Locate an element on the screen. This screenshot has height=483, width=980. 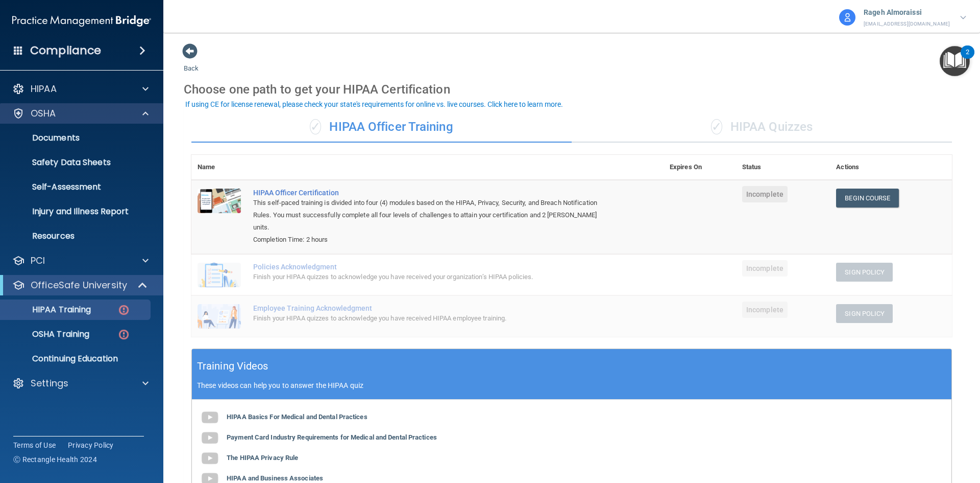
h4: Compliance is located at coordinates (65, 51).